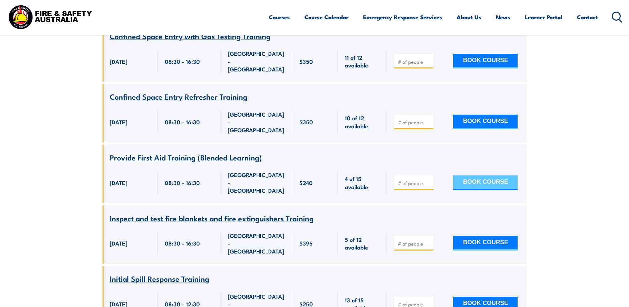 This screenshot has height=307, width=629. Describe the element at coordinates (212, 218) in the screenshot. I see `span: Inspect and test fire blankets and fire extinguishers Training` at that location.